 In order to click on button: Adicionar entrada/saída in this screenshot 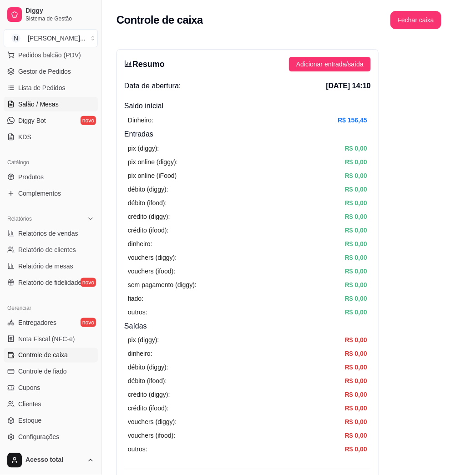, I will do `click(330, 64)`.